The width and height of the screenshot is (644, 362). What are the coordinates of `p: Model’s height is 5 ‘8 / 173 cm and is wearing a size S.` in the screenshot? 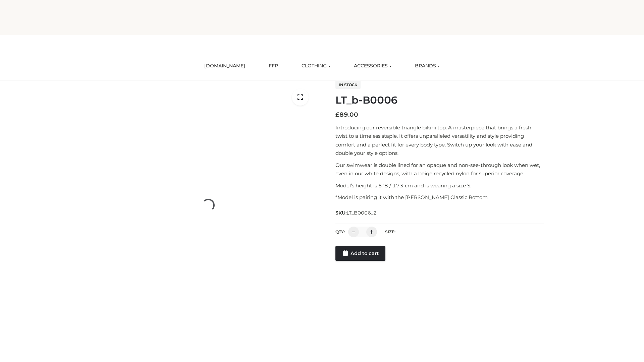 It's located at (440, 186).